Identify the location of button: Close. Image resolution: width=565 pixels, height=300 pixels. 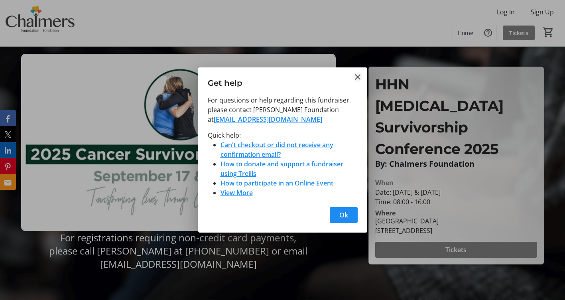
(358, 77).